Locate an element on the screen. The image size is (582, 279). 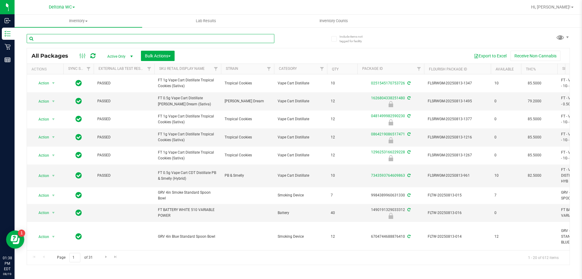
span: Inventory Counts is located at coordinates (334, 21).